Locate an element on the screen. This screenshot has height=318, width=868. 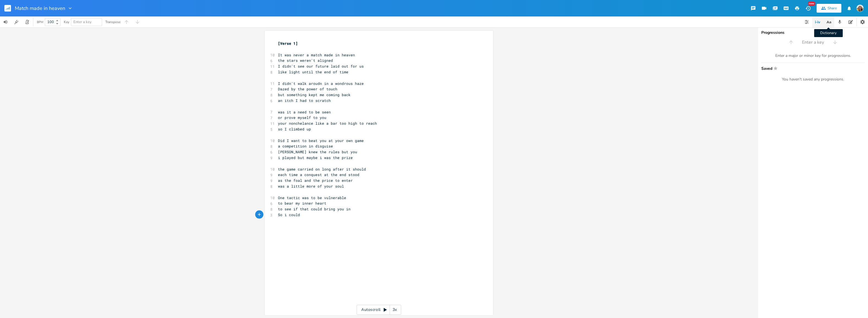
div: Enter a major or minor key for progressions. is located at coordinates (813, 56).